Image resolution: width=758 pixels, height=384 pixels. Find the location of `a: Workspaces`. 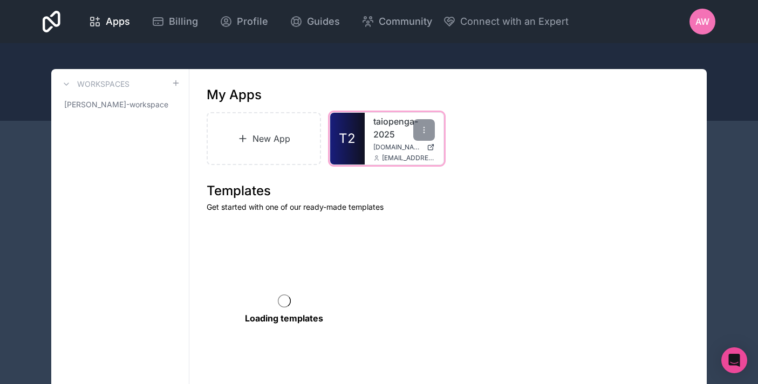

a: Workspaces is located at coordinates (94, 84).